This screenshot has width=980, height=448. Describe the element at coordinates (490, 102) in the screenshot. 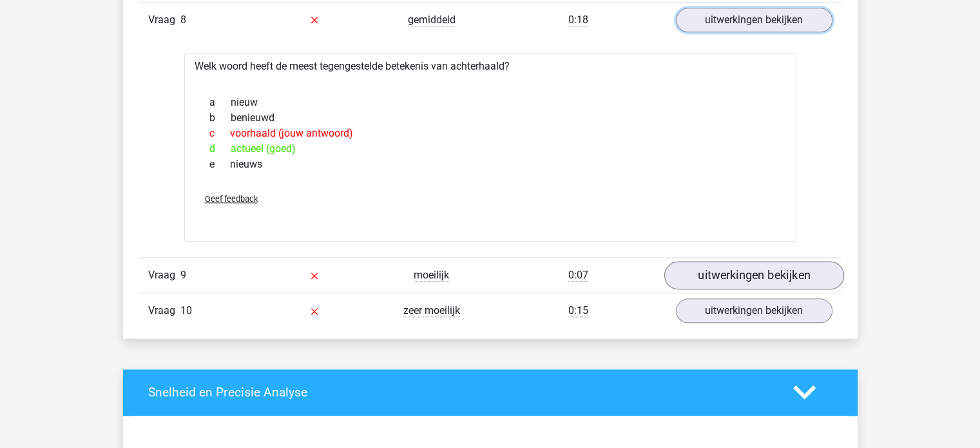

I see `div: nieuw` at that location.